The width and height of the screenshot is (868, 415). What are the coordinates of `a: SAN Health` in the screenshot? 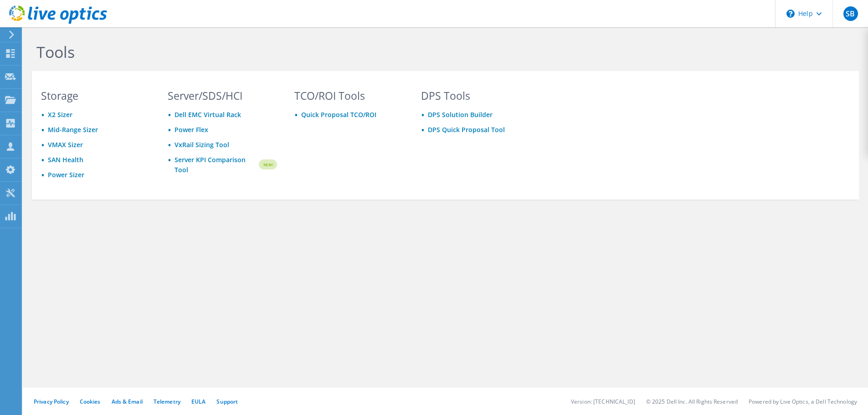 It's located at (66, 160).